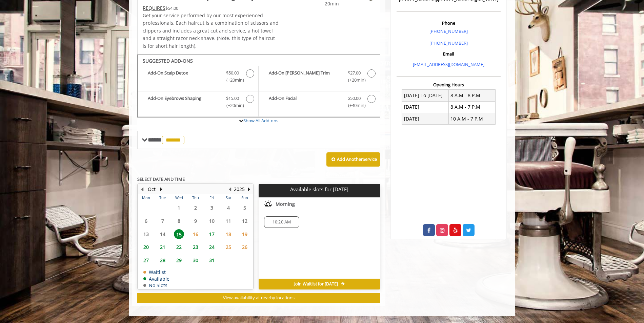 The width and height of the screenshot is (644, 323). I want to click on td: Select day19, so click(245, 234).